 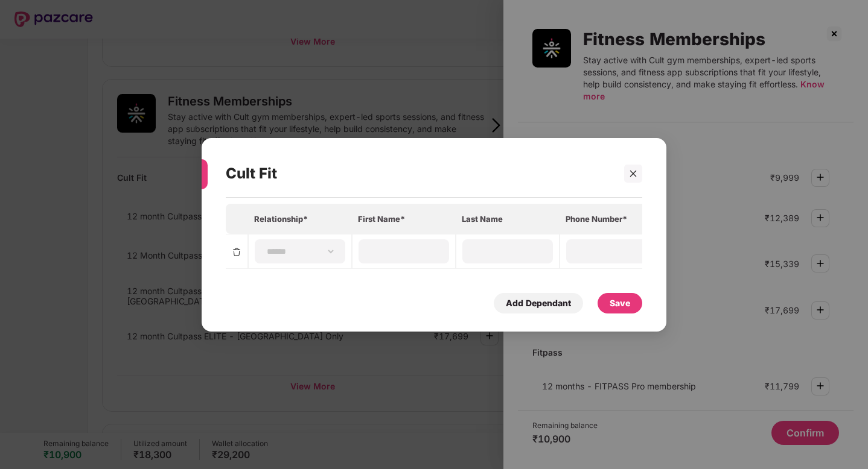 What do you see at coordinates (539, 303) in the screenshot?
I see `div: Add Dependant` at bounding box center [539, 303].